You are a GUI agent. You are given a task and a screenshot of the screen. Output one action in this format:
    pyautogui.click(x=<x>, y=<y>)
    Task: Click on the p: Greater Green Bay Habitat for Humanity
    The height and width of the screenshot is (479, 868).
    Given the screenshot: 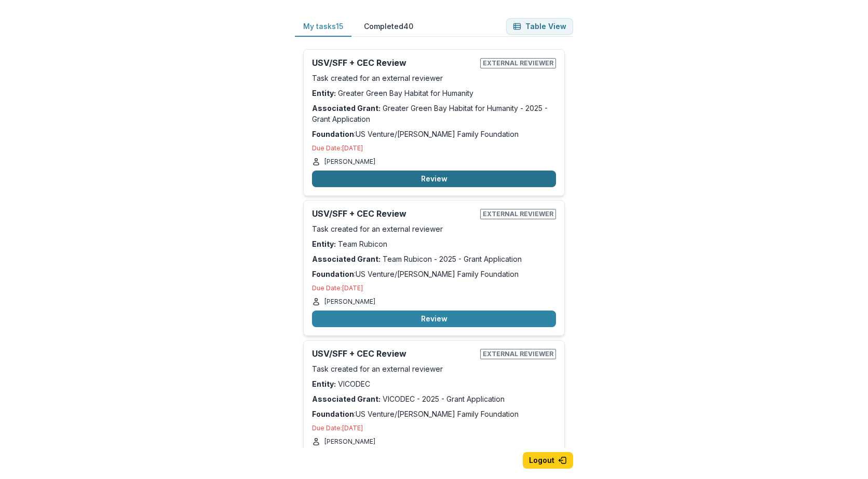 What is the action you would take?
    pyautogui.click(x=434, y=93)
    